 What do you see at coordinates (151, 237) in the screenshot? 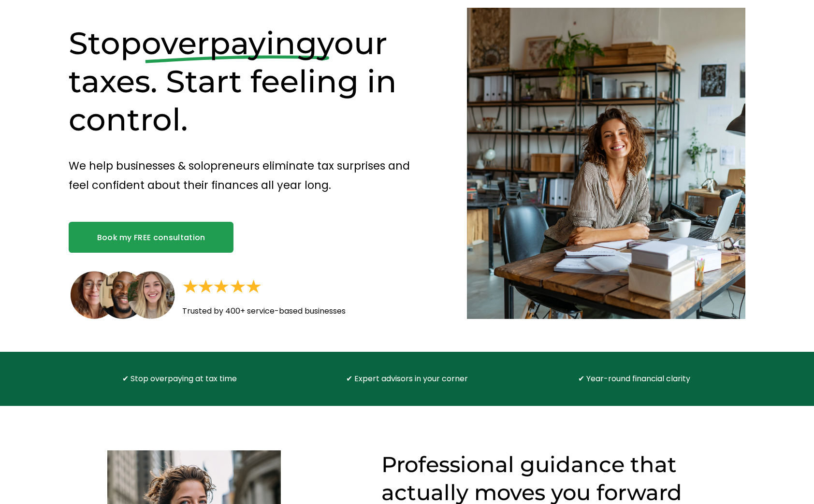
I see `a: Book my FREE consultation` at bounding box center [151, 237].